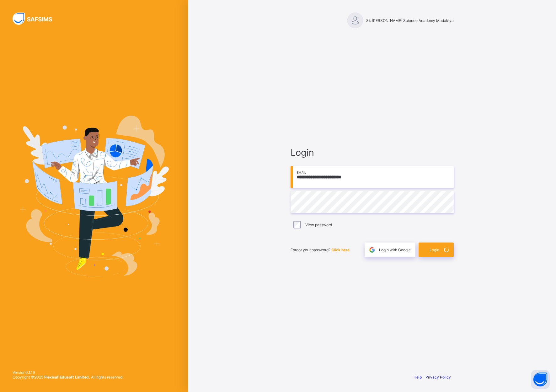  Describe the element at coordinates (395, 250) in the screenshot. I see `span: Login with Google` at that location.